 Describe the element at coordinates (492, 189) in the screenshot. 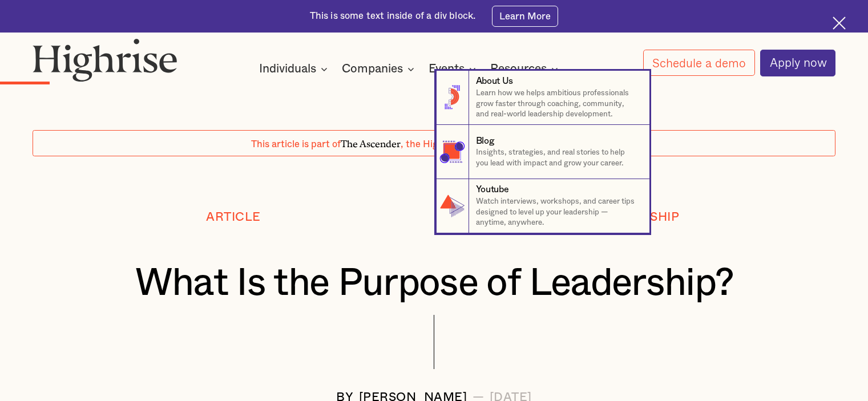

I see `div: Youtube` at that location.